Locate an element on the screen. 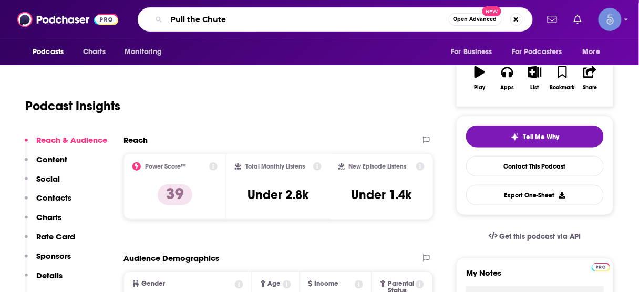 The image size is (639, 292). button: Show profile menu is located at coordinates (610, 19).